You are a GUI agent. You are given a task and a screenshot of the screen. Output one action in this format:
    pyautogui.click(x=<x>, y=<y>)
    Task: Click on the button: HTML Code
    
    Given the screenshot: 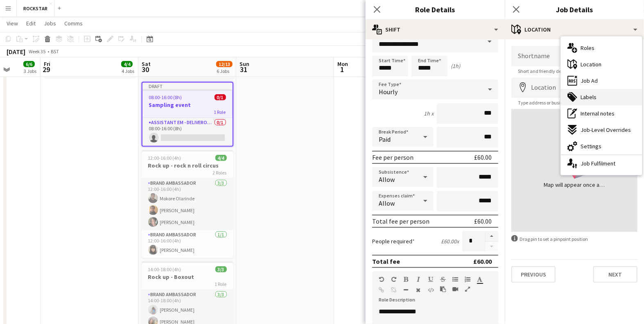 What is the action you would take?
    pyautogui.click(x=431, y=290)
    